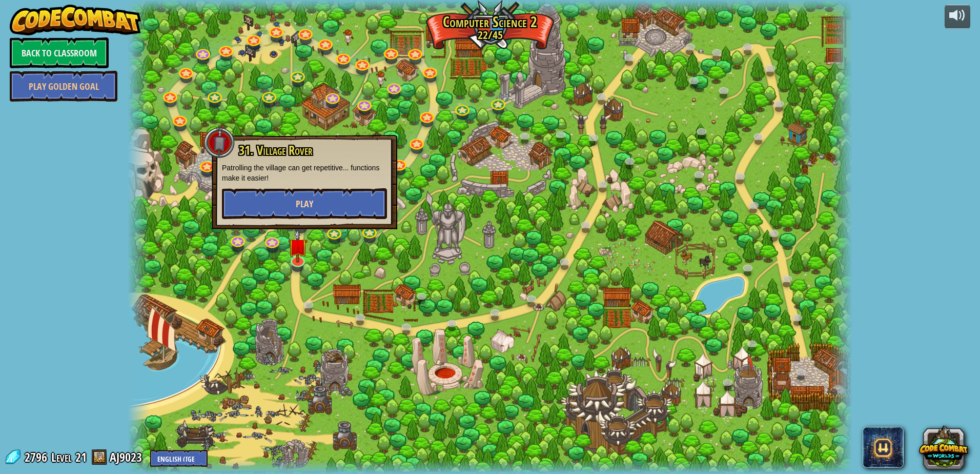 This screenshot has width=980, height=474. What do you see at coordinates (305, 173) in the screenshot?
I see `p: Patrolling the village can get repetitive... functions make it easier!` at bounding box center [305, 173].